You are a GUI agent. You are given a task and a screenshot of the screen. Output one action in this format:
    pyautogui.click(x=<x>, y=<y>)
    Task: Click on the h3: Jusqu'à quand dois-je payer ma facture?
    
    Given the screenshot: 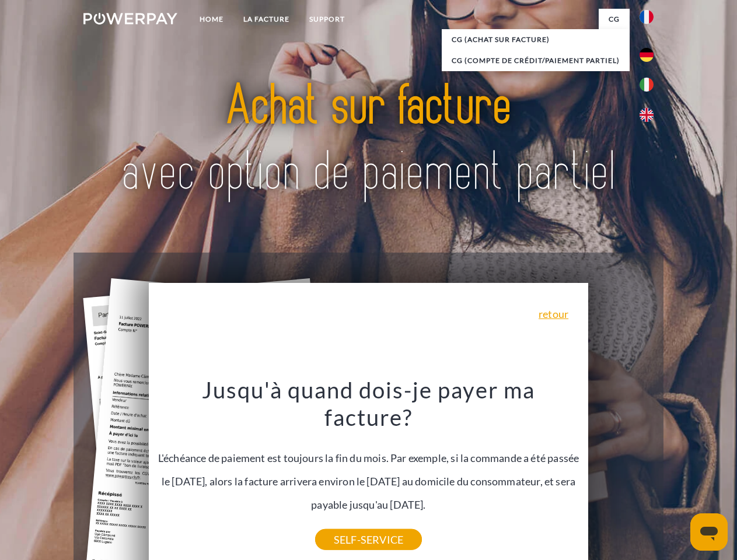 What is the action you would take?
    pyautogui.click(x=369, y=404)
    